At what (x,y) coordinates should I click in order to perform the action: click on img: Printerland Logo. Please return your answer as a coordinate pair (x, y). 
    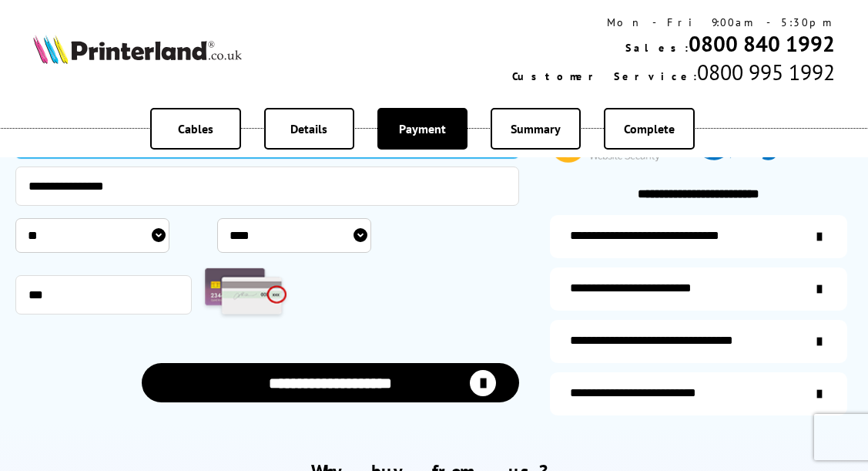
    Looking at the image, I should click on (137, 50).